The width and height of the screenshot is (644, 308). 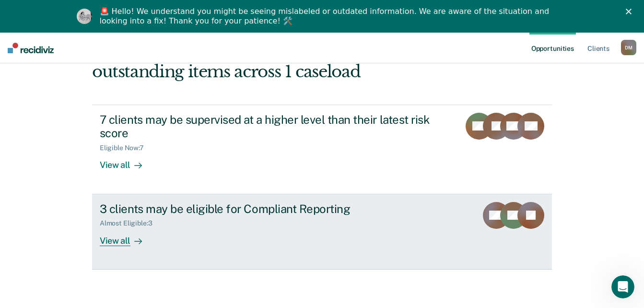 I want to click on a: 3 clients may be eligible for Compliant ReportingAlmost Eligible:3View all, so click(x=322, y=232).